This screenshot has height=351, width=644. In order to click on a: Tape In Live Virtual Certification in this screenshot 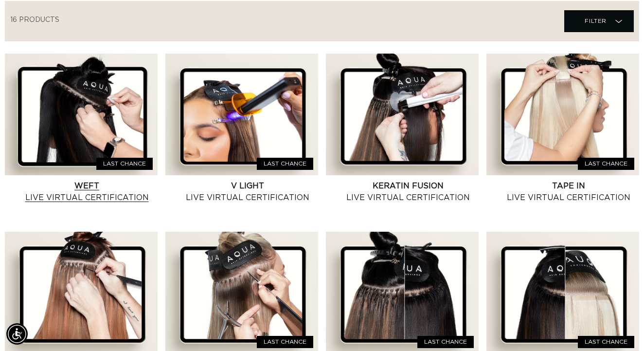, I will do `click(568, 192)`.